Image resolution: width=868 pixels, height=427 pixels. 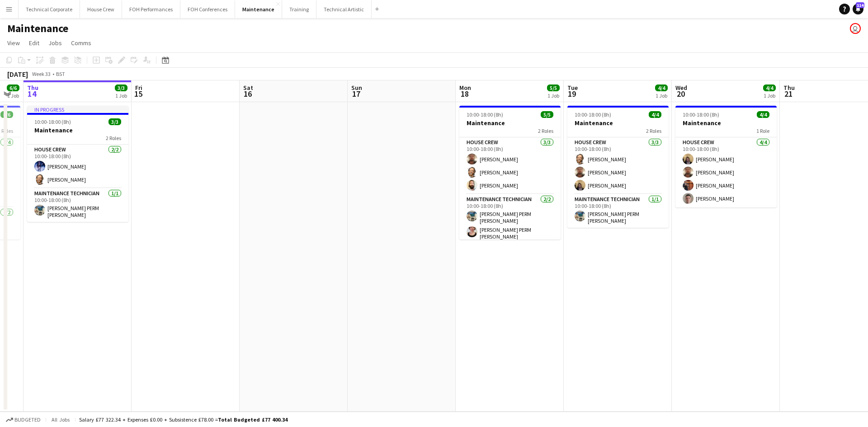 What do you see at coordinates (101, 9) in the screenshot?
I see `button: House Crew` at bounding box center [101, 9].